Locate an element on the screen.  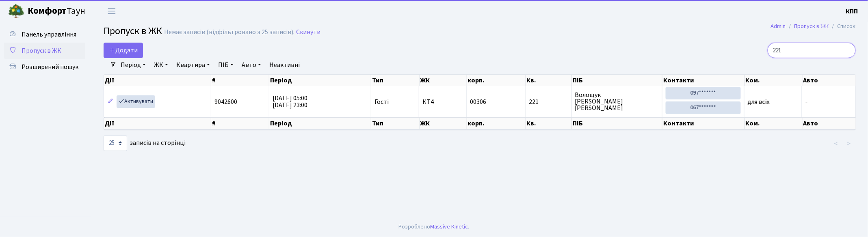
b: Комфорт is located at coordinates (47, 11).